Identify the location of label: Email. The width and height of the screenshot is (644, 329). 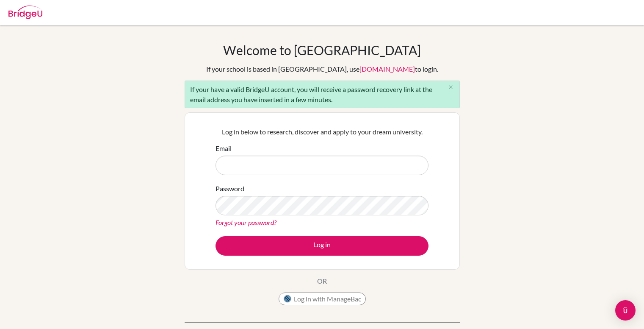
(224, 148).